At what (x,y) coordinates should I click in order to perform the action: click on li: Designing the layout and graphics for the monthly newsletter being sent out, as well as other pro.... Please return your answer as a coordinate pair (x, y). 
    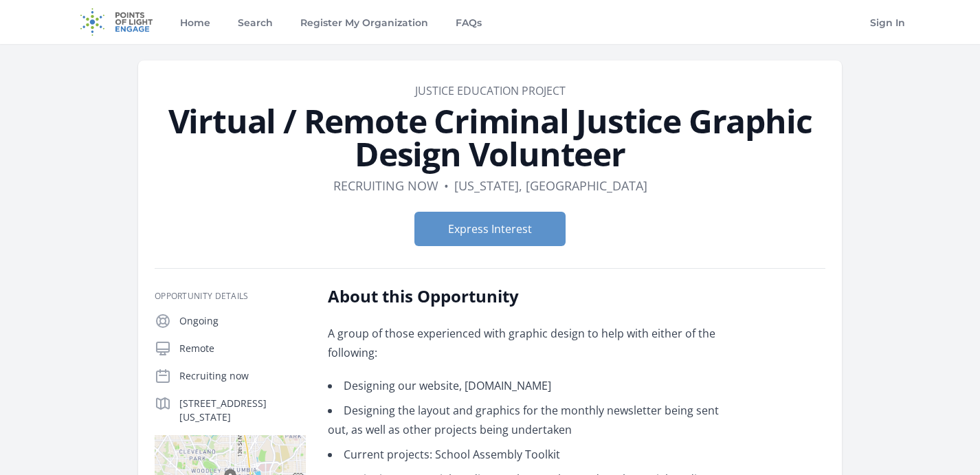
    Looking at the image, I should click on (529, 420).